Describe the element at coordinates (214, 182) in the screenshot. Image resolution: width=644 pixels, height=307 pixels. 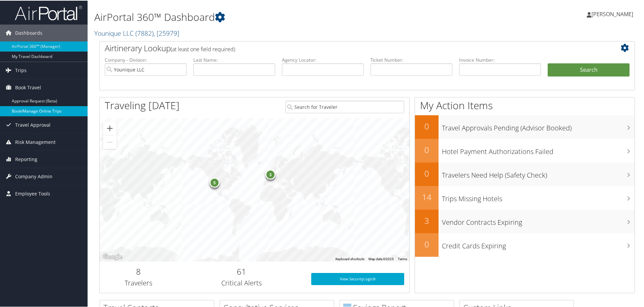
I see `div: 5` at that location.